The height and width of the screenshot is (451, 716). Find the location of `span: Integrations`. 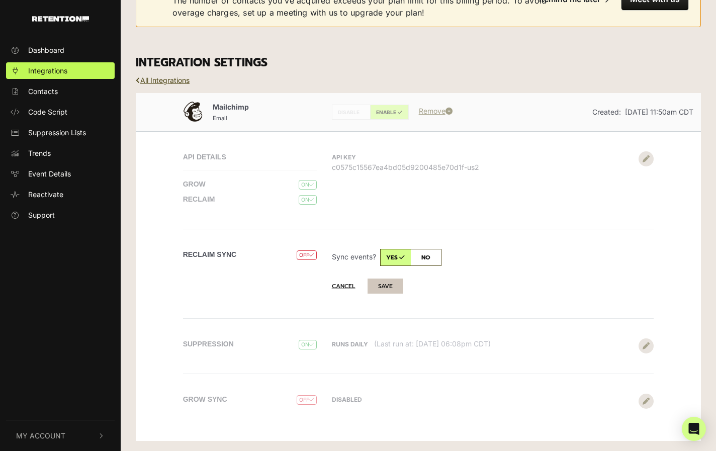

span: Integrations is located at coordinates (48, 70).